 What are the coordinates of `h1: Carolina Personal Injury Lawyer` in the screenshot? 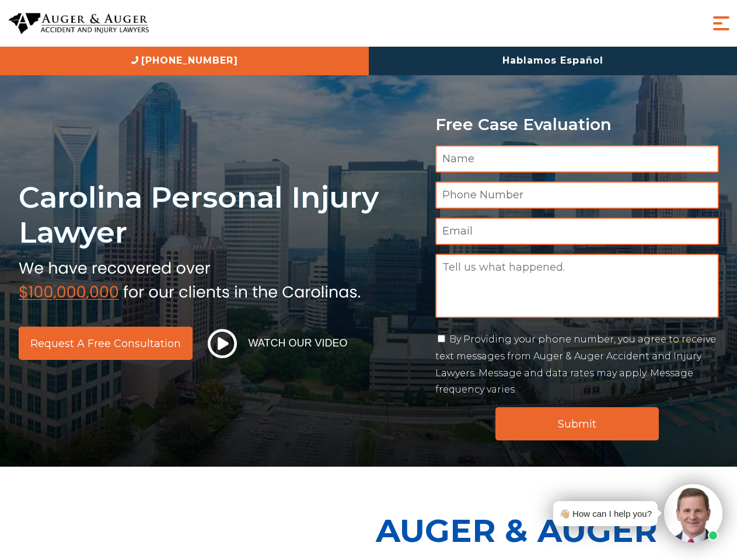 It's located at (220, 215).